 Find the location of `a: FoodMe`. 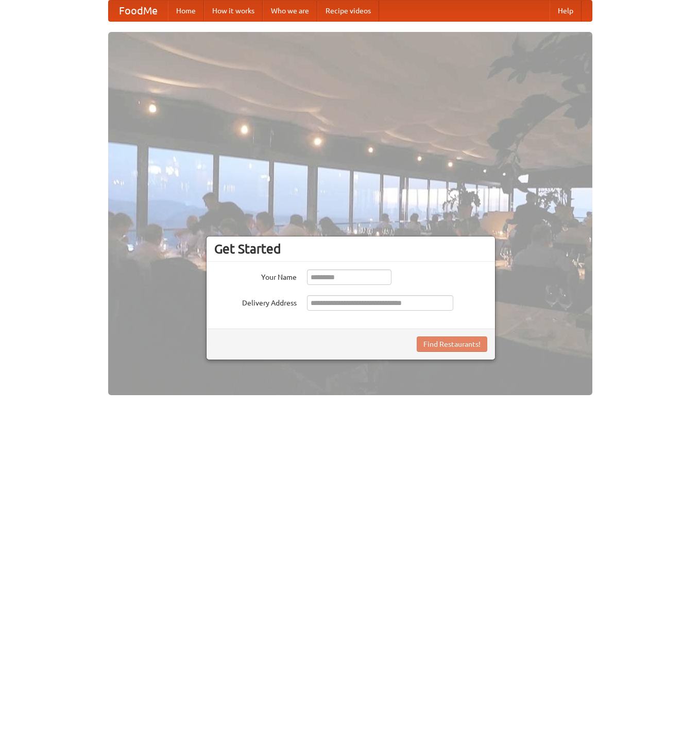

a: FoodMe is located at coordinates (138, 11).